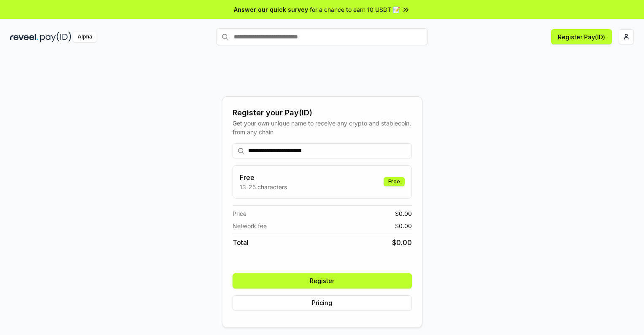  Describe the element at coordinates (355, 10) in the screenshot. I see `span: for a chance to earn 10 USDT 📝` at that location.